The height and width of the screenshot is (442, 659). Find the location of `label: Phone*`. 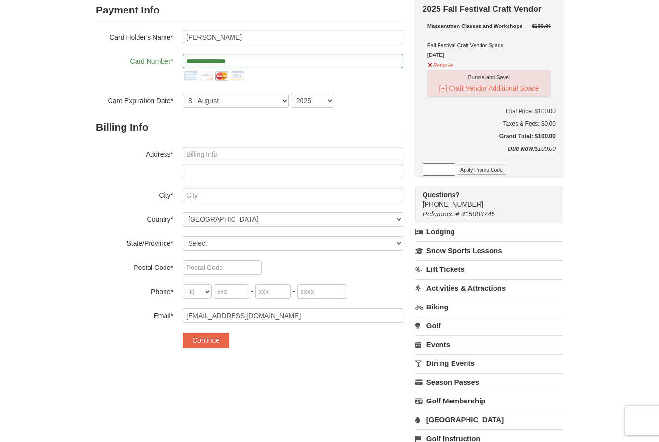

label: Phone* is located at coordinates (135, 290).